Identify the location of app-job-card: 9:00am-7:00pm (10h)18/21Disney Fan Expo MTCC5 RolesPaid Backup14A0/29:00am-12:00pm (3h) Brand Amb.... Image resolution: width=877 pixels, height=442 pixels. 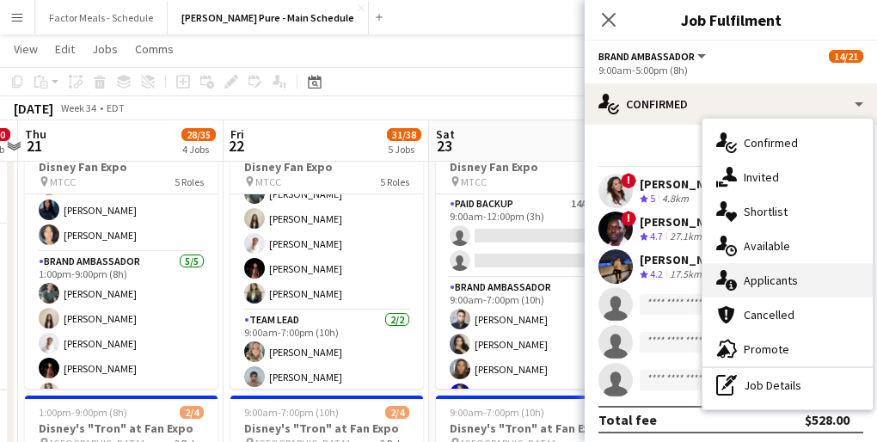
(532, 261).